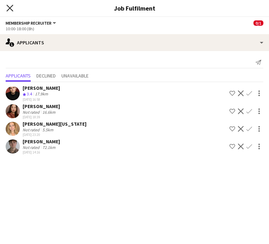 This screenshot has height=244, width=269. Describe the element at coordinates (31, 23) in the screenshot. I see `button: Membership Recruiter` at that location.